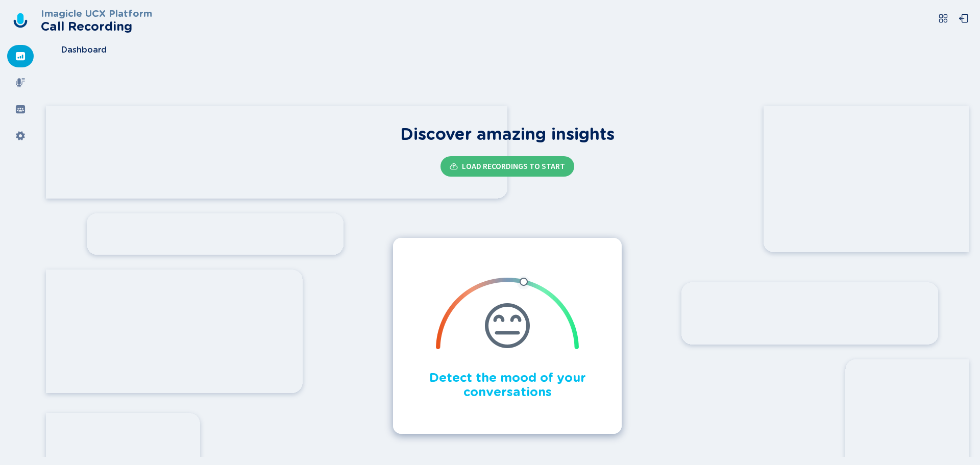  What do you see at coordinates (20, 110) in the screenshot?
I see `div: Groups` at bounding box center [20, 110].